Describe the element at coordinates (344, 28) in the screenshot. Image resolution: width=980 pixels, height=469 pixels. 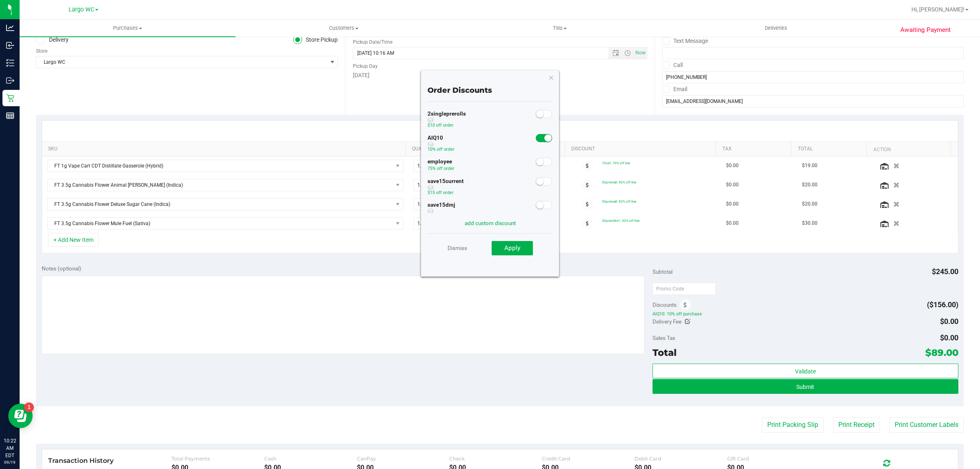
I see `a: Customers` at that location.